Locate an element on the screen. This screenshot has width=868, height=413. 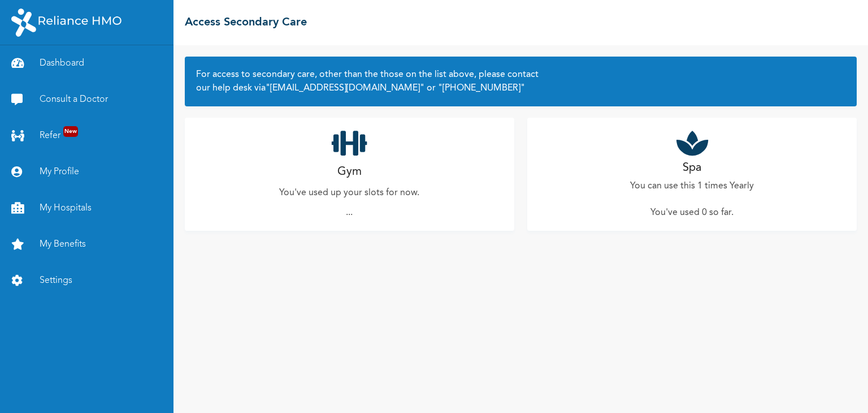
p: You've used up your slots for now. is located at coordinates (349, 193).